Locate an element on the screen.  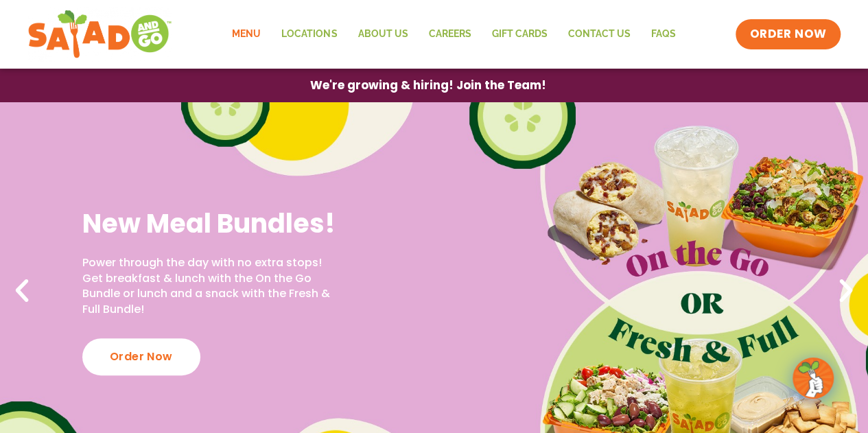
a: We're growing & hiring! Join the Team! is located at coordinates (428, 85).